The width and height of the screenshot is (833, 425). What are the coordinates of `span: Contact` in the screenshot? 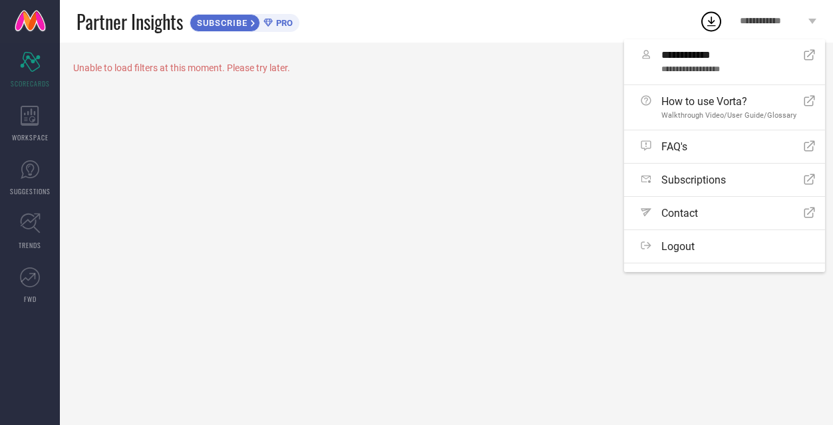 It's located at (679, 213).